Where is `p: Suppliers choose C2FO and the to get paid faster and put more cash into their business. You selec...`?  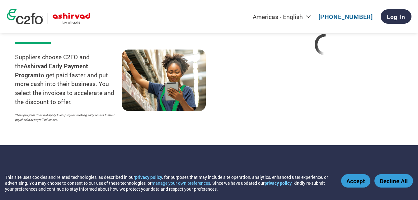
p: Suppliers choose C2FO and the to get paid faster and put more cash into their business. You selec... is located at coordinates (69, 79).